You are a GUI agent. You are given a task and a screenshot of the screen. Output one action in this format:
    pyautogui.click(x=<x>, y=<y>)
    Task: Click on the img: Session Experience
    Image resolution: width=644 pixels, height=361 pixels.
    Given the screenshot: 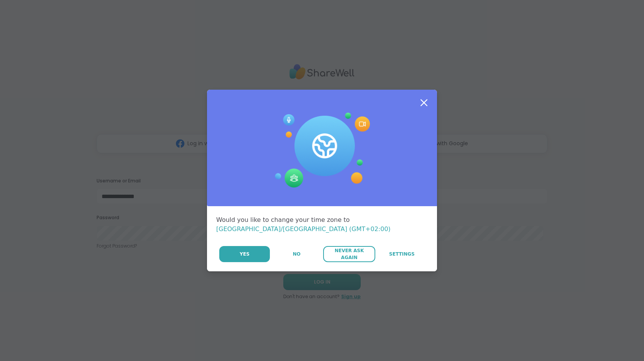 What is the action you would take?
    pyautogui.click(x=322, y=150)
    